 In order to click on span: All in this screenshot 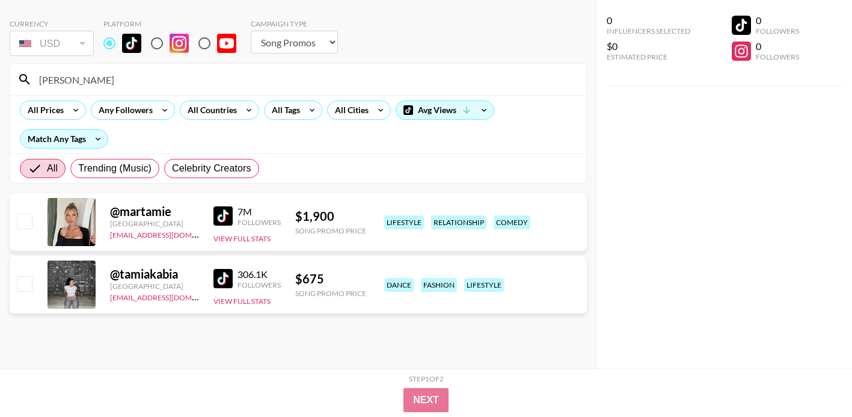, I will do `click(52, 168)`.